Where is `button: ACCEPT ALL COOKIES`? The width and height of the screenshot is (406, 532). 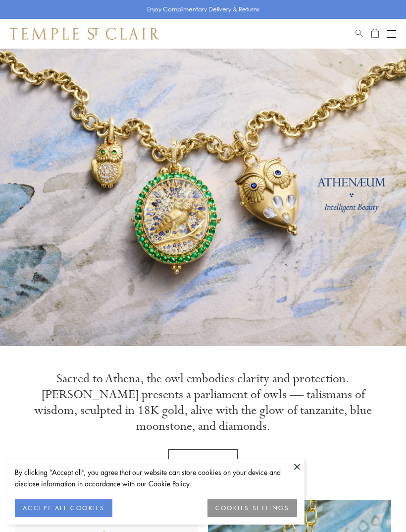
button: ACCEPT ALL COOKIES is located at coordinates (64, 508).